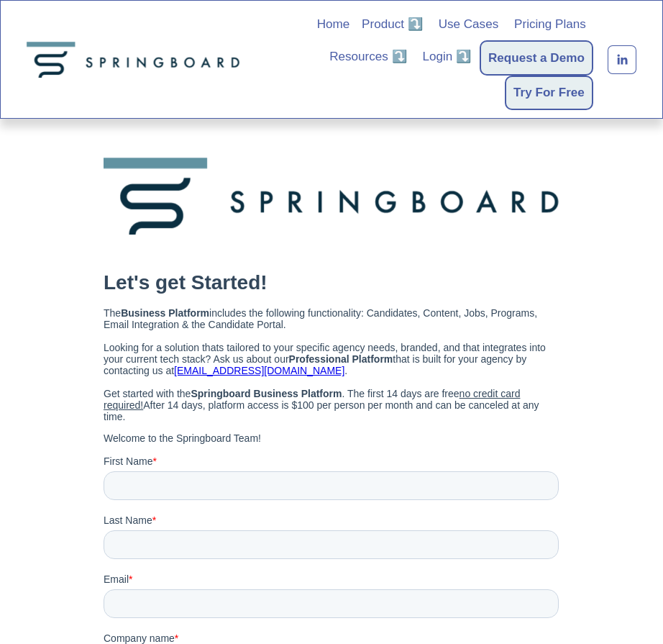  Describe the element at coordinates (446, 57) in the screenshot. I see `span: Login ⤵️` at that location.